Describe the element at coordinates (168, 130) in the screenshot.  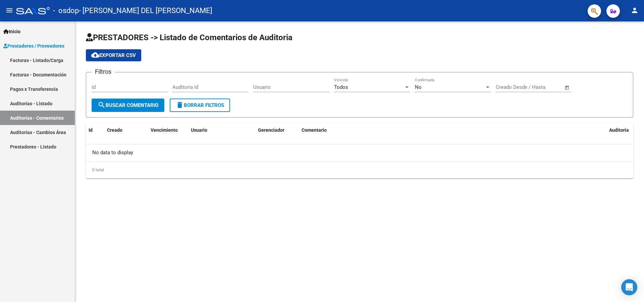
I see `datatable-header-cell: Vencimiento` at that location.